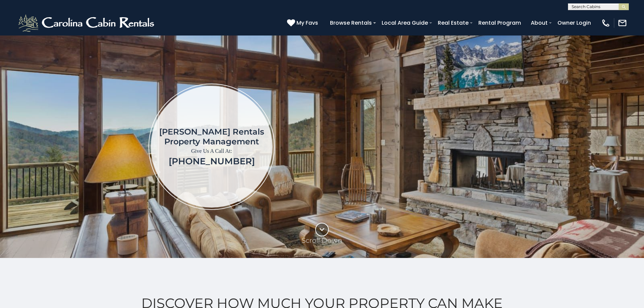  Describe the element at coordinates (405, 23) in the screenshot. I see `a: Local Area Guide` at that location.